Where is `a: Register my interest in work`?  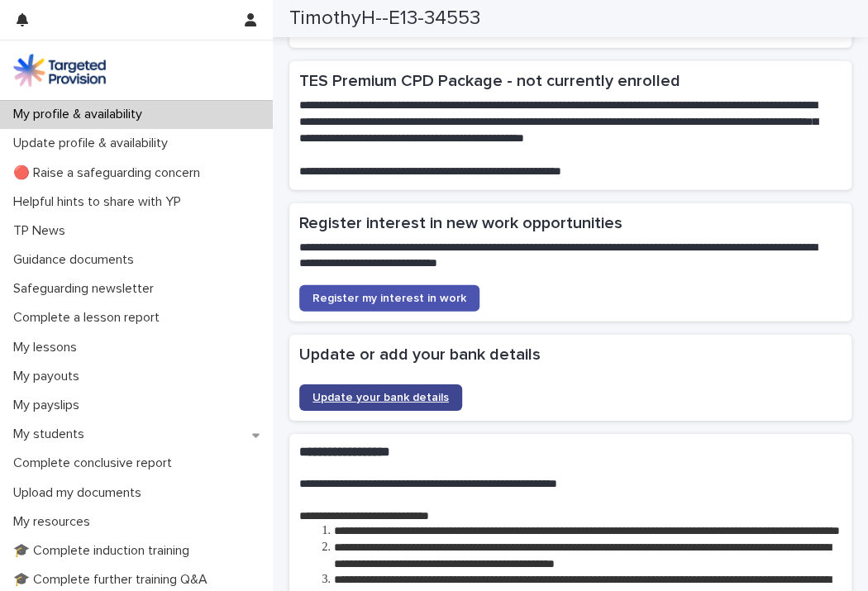
a: Register my interest in work is located at coordinates (389, 298).